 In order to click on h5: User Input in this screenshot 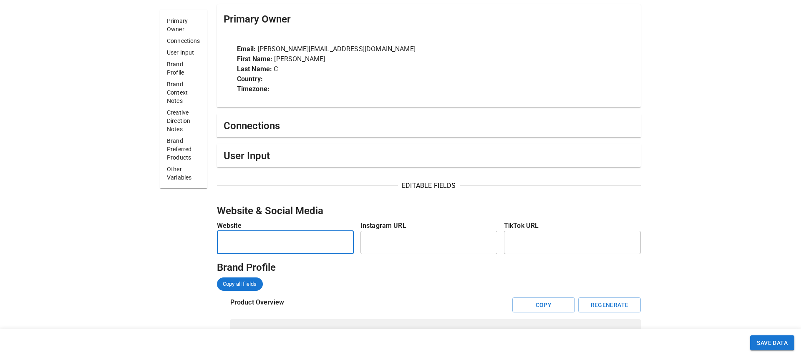, I will do `click(246, 156)`.